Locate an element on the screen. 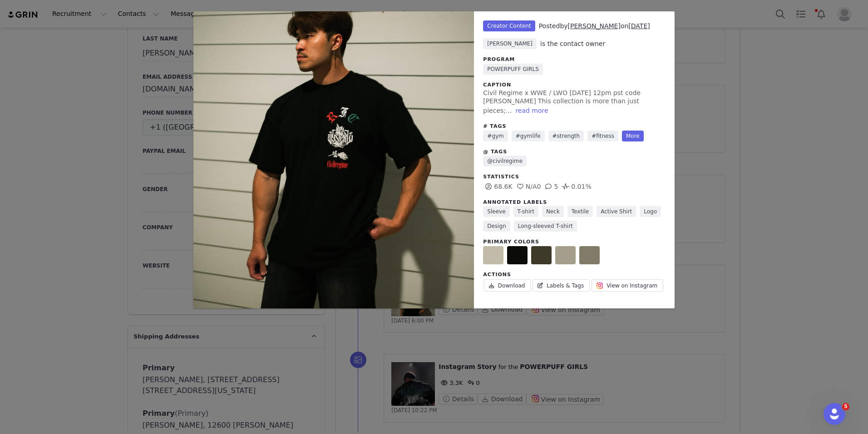 The height and width of the screenshot is (434, 868). img: instagram.svg is located at coordinates (600, 286).